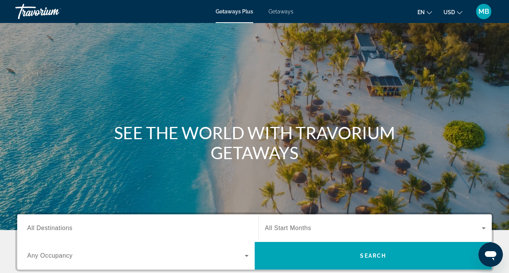  What do you see at coordinates (50, 228) in the screenshot?
I see `span: All Destinations` at bounding box center [50, 228].